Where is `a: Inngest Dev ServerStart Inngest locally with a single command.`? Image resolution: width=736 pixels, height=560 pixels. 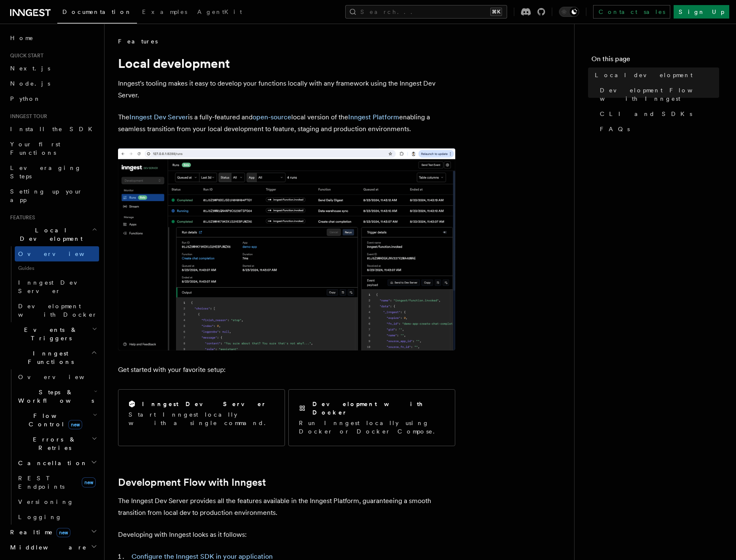
a: Inngest Dev ServerStart Inngest locally with a single command. is located at coordinates (202, 418).